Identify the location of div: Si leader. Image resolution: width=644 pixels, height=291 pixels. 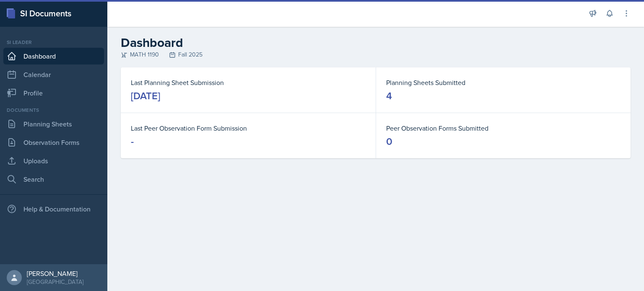
(53, 42).